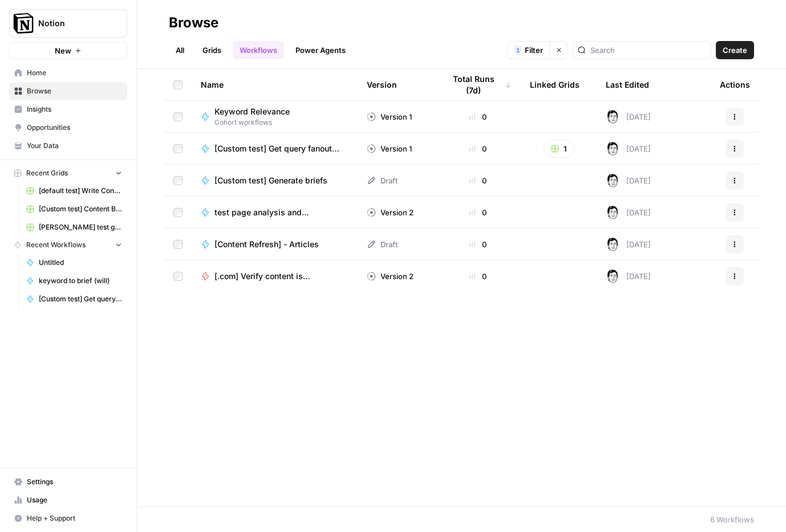  What do you see at coordinates (81, 280) in the screenshot?
I see `span: keyword to brief (will)` at bounding box center [81, 280].